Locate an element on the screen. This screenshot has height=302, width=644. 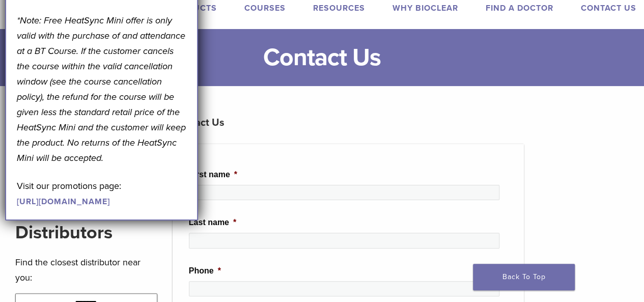
h3: Contact Us is located at coordinates (348, 123).